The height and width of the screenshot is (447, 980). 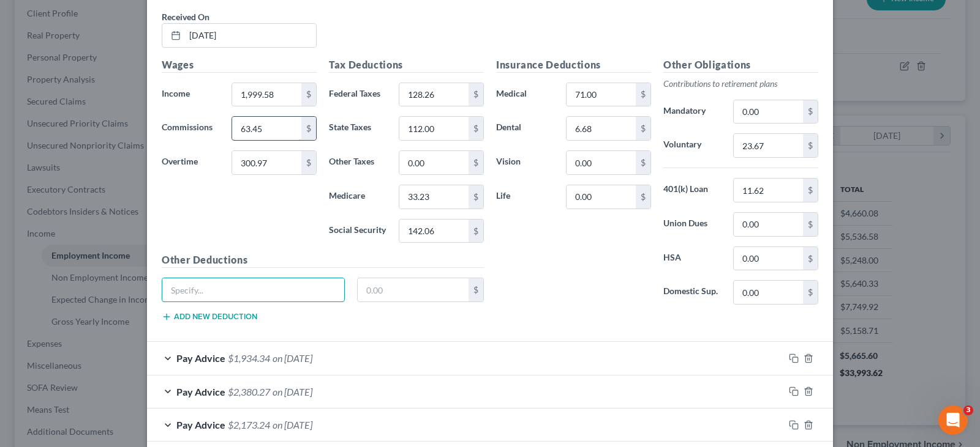 I want to click on label: Commissions, so click(x=191, y=128).